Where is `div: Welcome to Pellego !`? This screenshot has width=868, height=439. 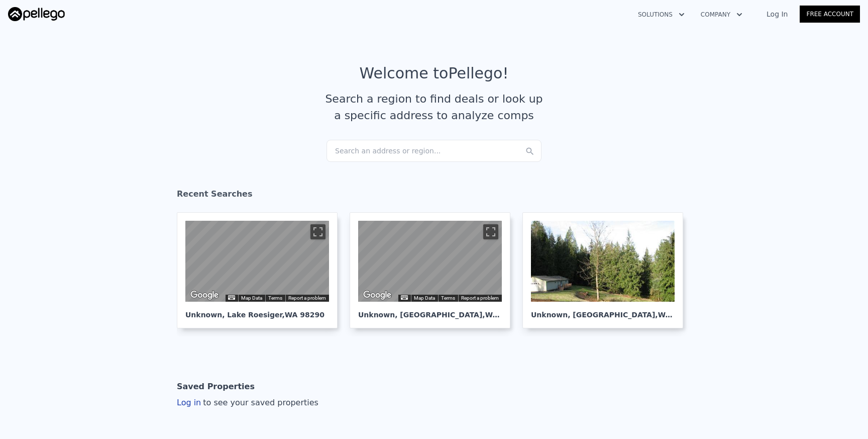 div: Welcome to Pellego ! is located at coordinates (434, 73).